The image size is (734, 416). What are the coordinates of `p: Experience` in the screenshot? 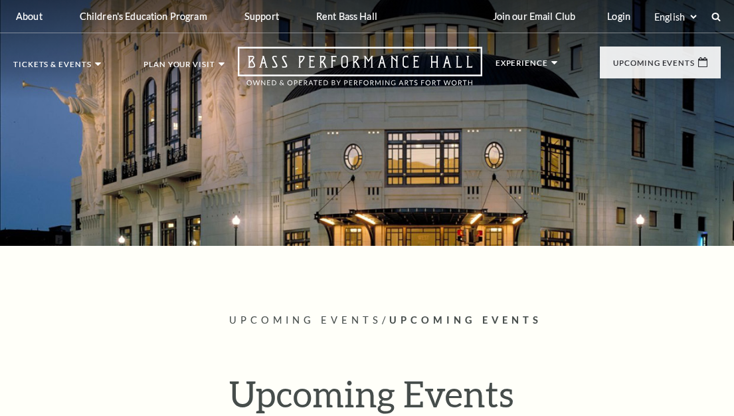 It's located at (522, 66).